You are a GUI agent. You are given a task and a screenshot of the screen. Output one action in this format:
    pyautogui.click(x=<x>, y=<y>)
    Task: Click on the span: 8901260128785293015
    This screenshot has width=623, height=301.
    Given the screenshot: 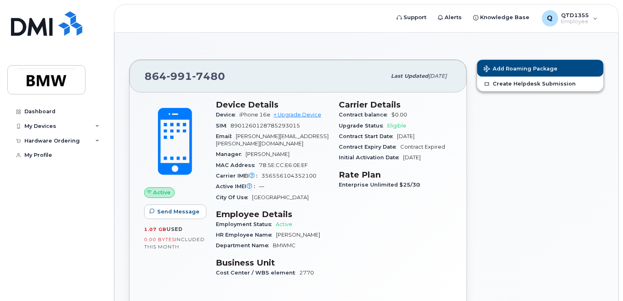 What is the action you would take?
    pyautogui.click(x=265, y=125)
    